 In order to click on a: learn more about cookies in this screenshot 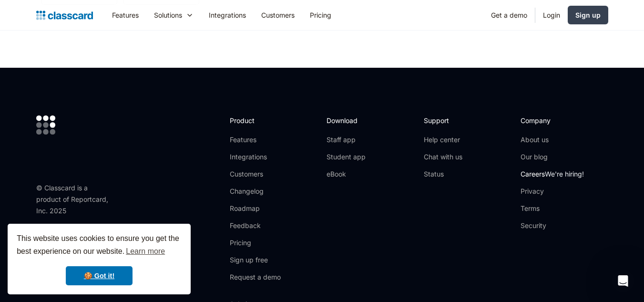, I will do `click(146, 251)`.